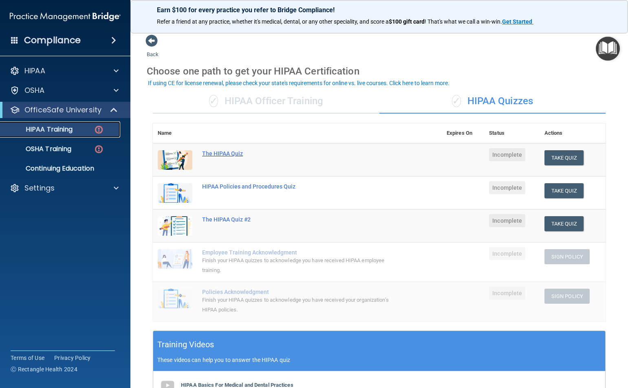 This screenshot has height=388, width=628. Describe the element at coordinates (175, 133) in the screenshot. I see `th: Name` at that location.